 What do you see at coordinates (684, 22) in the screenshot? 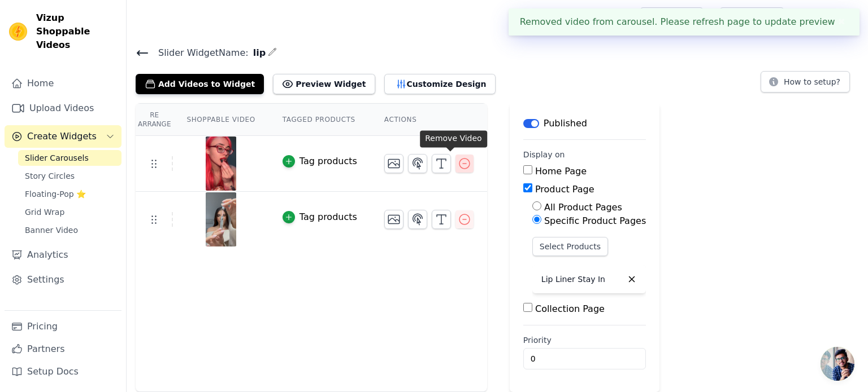
I see `div: Removed video from carousel. Please refresh page to update preview` at bounding box center [684, 22].